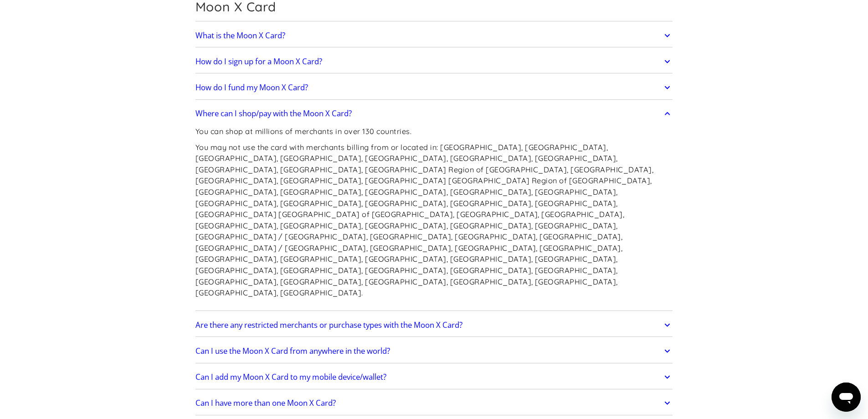 The image size is (868, 419). What do you see at coordinates (251, 88) in the screenshot?
I see `h2: How do I fund my Moon X Card?` at bounding box center [251, 88].